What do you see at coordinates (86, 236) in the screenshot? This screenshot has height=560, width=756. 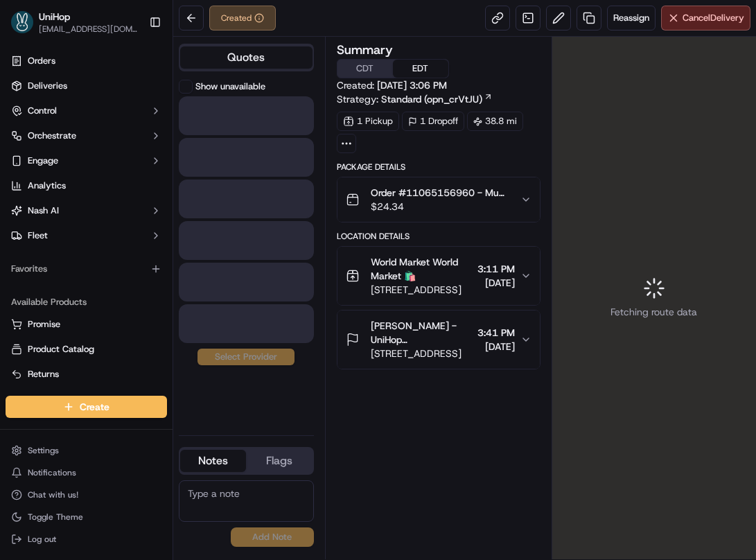 I see `button: Fleet` at bounding box center [86, 236].